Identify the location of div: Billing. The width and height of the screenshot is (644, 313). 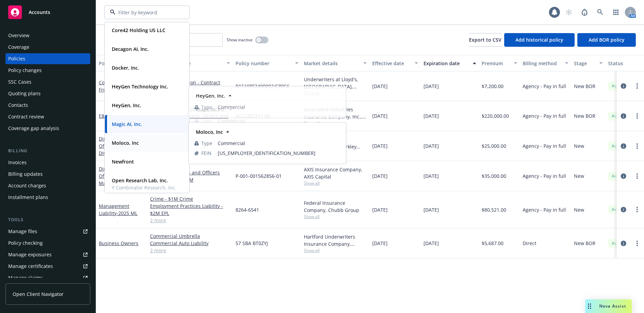
(48, 151).